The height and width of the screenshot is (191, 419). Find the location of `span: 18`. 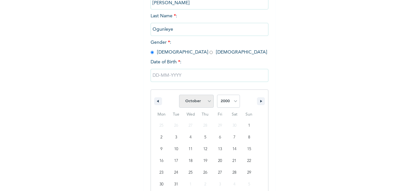

span: 18 is located at coordinates (190, 161).